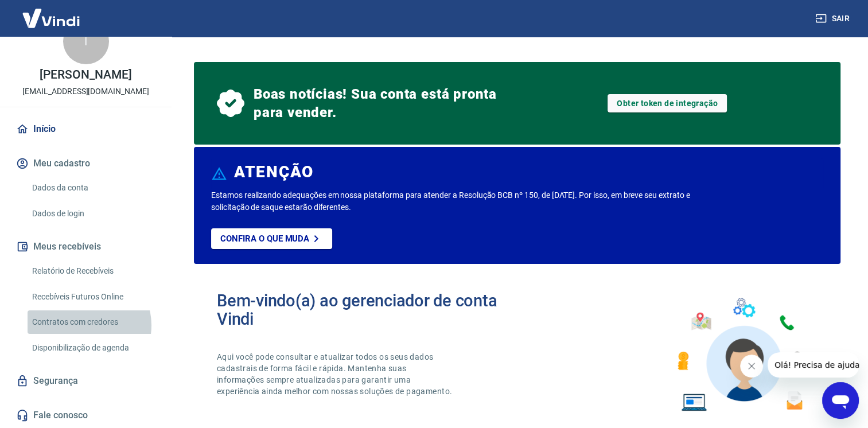  Describe the element at coordinates (92, 214) in the screenshot. I see `a: Dados de login` at that location.